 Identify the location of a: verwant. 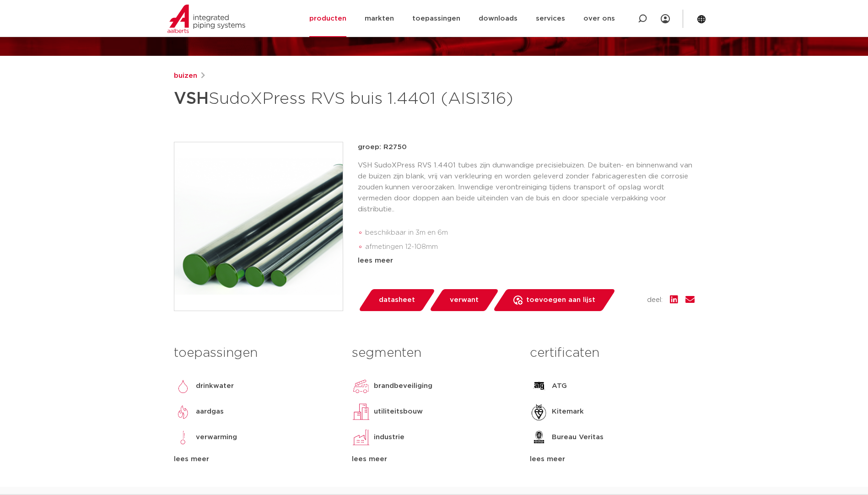
(464, 300).